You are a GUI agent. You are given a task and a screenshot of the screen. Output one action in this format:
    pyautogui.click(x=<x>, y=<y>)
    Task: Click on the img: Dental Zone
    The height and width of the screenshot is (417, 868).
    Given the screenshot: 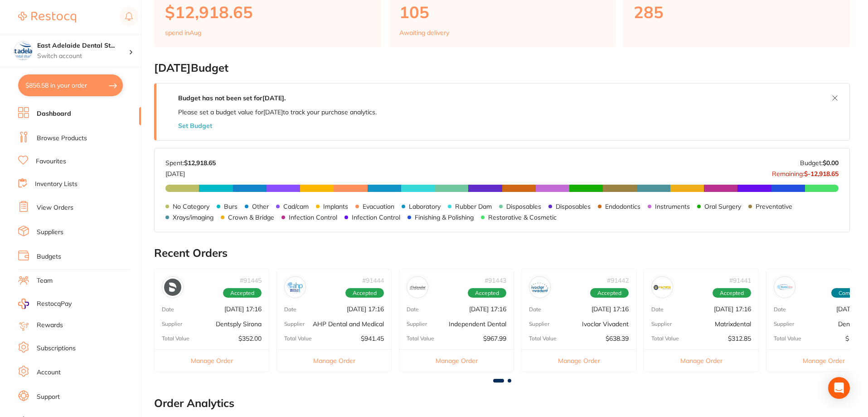 What is the action you would take?
    pyautogui.click(x=785, y=287)
    